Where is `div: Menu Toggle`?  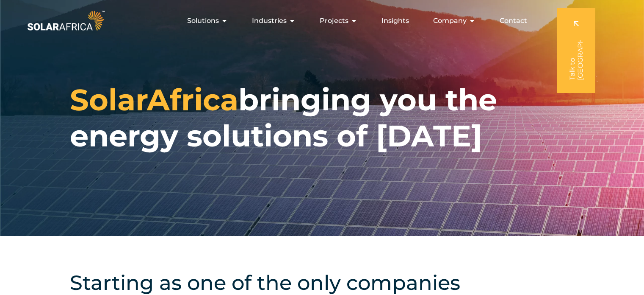
div: Menu Toggle is located at coordinates (320, 21).